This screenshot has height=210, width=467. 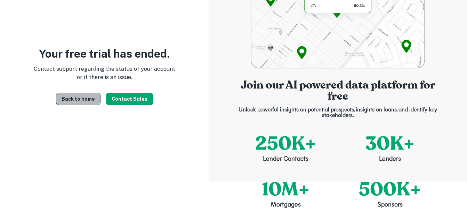 I want to click on p: 500K+, so click(x=390, y=189).